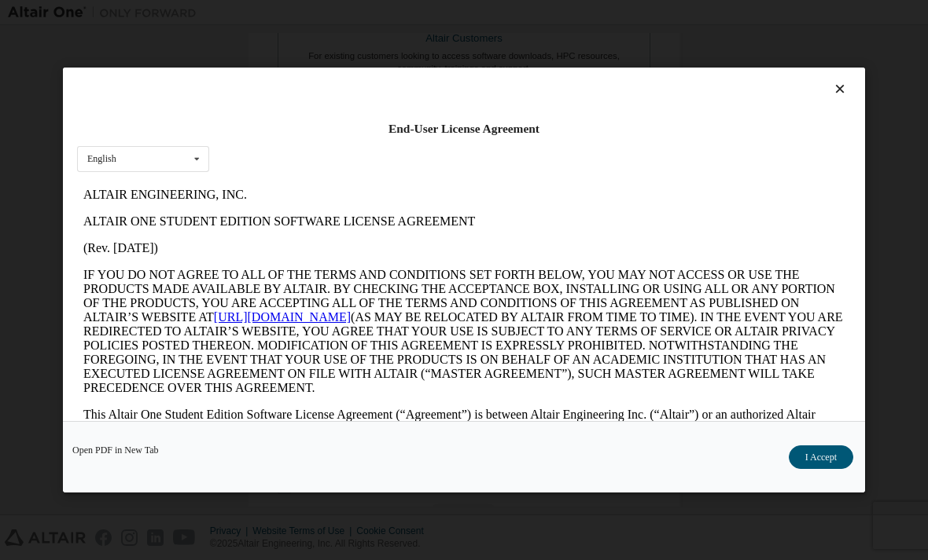  What do you see at coordinates (821, 457) in the screenshot?
I see `button: I Accept` at bounding box center [821, 457].